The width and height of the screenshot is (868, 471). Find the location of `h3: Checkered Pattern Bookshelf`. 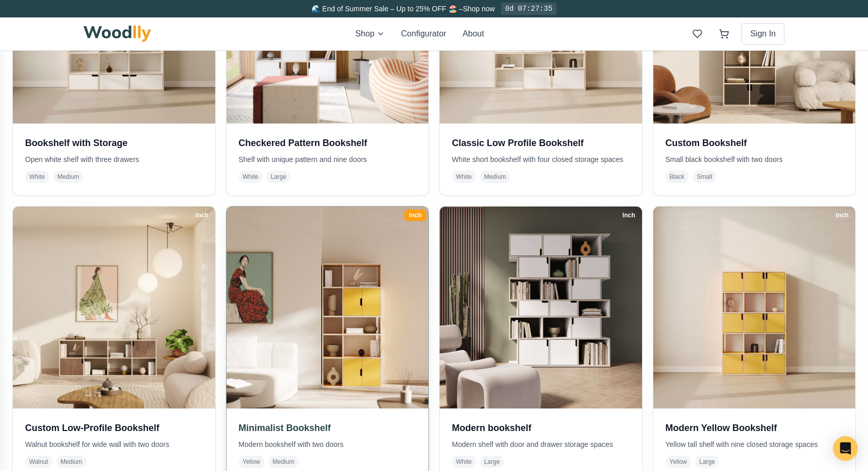

h3: Checkered Pattern Bookshelf is located at coordinates (328, 143).